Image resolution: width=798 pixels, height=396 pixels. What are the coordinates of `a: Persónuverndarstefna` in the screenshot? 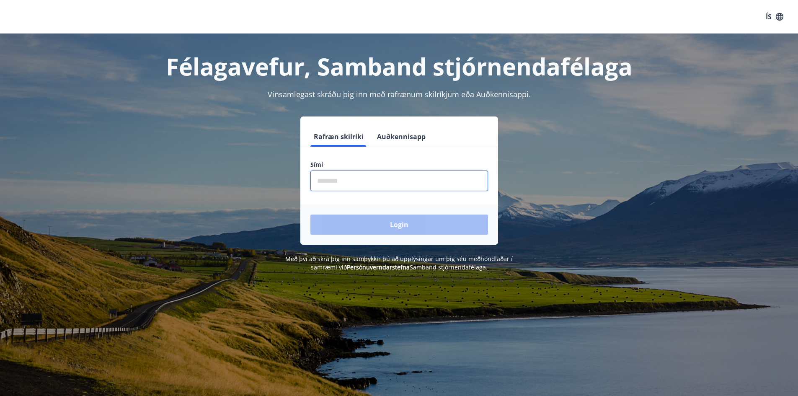 It's located at (378, 267).